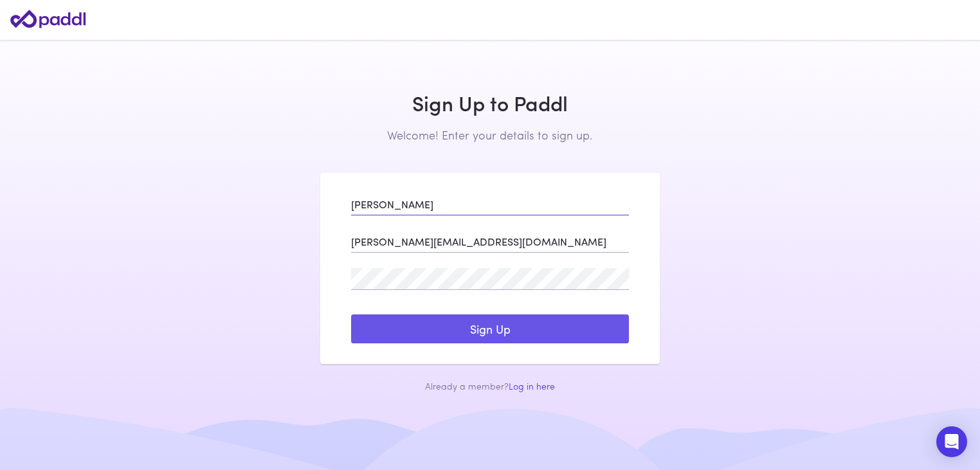  What do you see at coordinates (952, 442) in the screenshot?
I see `div: Open Intercom Messenger` at bounding box center [952, 442].